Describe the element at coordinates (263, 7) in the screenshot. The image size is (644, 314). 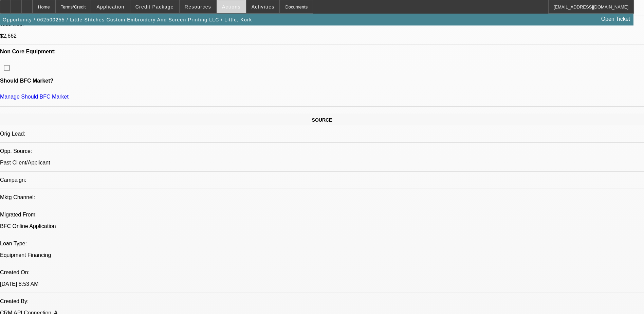
I see `span: Activities` at that location.